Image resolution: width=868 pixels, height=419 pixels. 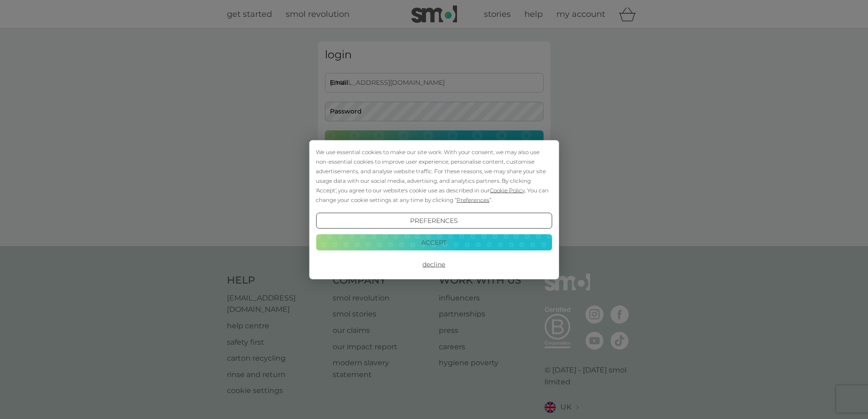 I want to click on button: Accept, so click(x=434, y=242).